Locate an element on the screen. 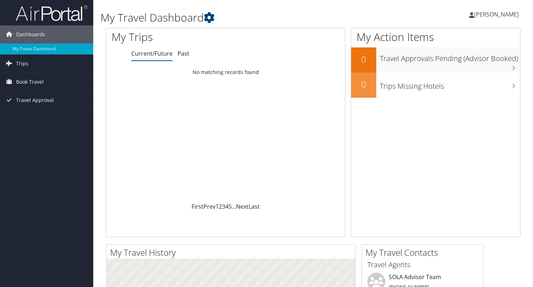 This screenshot has width=533, height=287. span: Trips is located at coordinates (22, 63).